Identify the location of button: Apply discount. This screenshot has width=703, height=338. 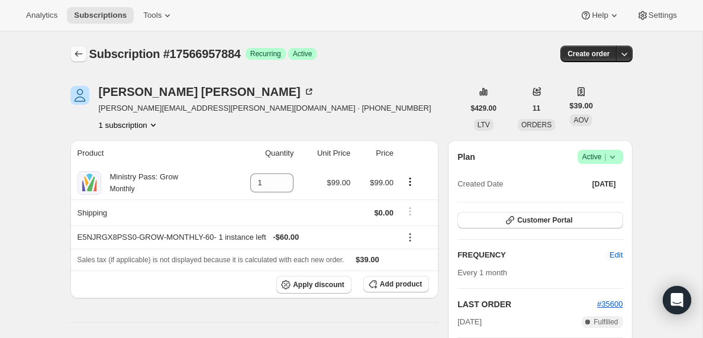
(313, 285).